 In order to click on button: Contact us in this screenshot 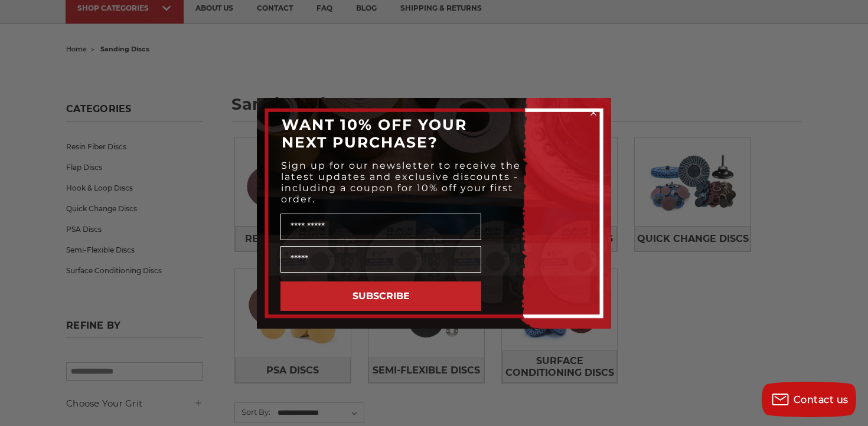, I will do `click(809, 400)`.